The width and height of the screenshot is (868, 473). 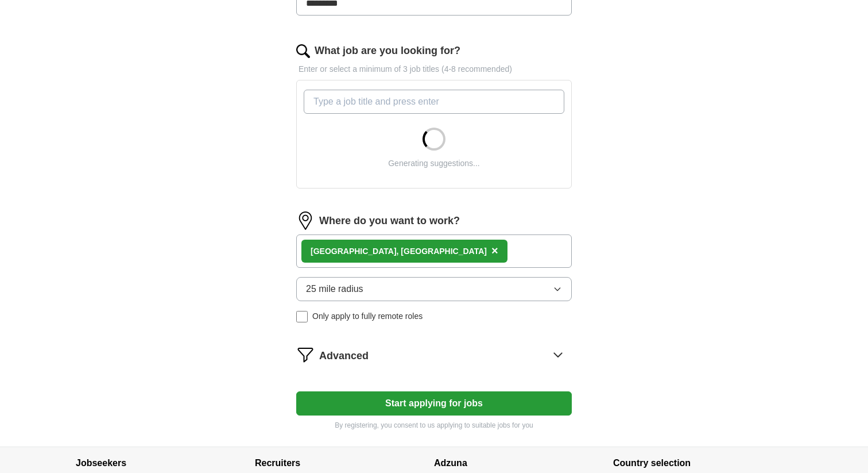 What do you see at coordinates (389, 221) in the screenshot?
I see `label: Where do you want to work?` at bounding box center [389, 221].